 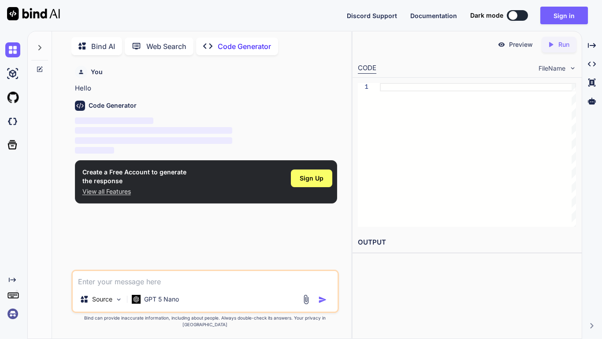 What do you see at coordinates (434, 15) in the screenshot?
I see `button: Documentation` at bounding box center [434, 15].